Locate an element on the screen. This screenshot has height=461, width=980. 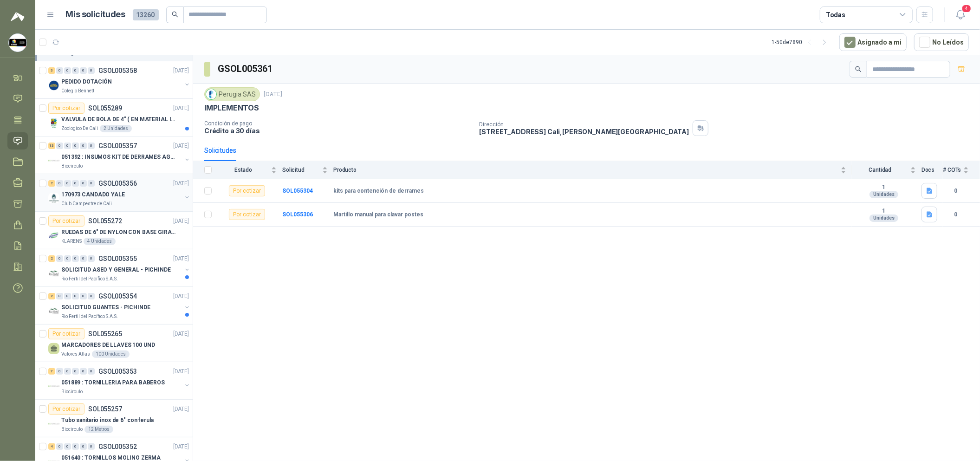
span: 13260 is located at coordinates (146, 15).